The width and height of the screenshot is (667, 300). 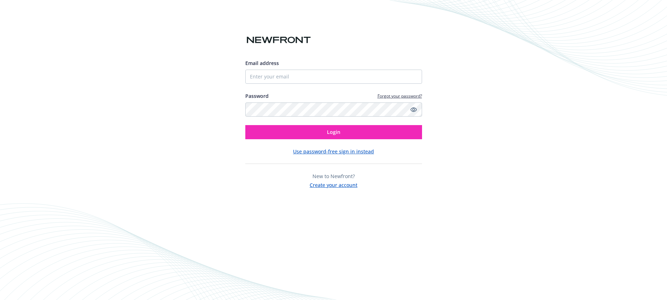 I want to click on span: Login, so click(x=334, y=132).